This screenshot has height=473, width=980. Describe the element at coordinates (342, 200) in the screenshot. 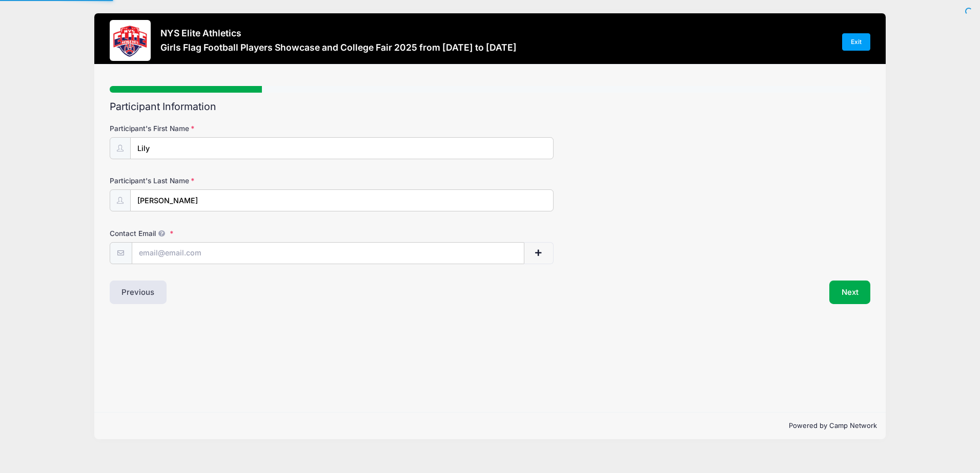

I see `input: Participant's Last Name` at that location.